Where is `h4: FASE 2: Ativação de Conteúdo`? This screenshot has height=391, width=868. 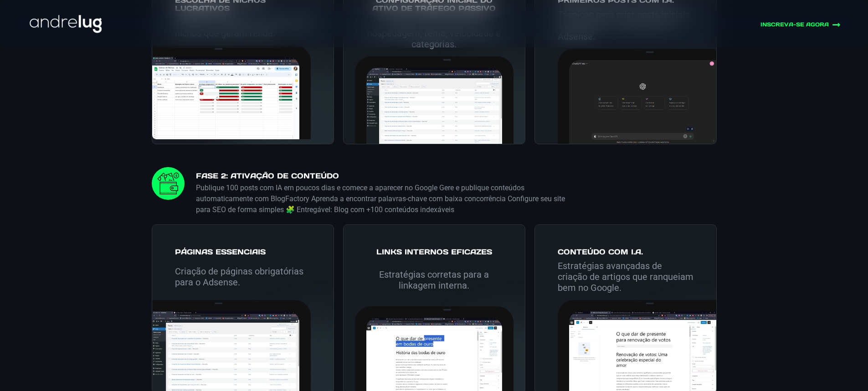 h4: FASE 2: Ativação de Conteúdo is located at coordinates (385, 177).